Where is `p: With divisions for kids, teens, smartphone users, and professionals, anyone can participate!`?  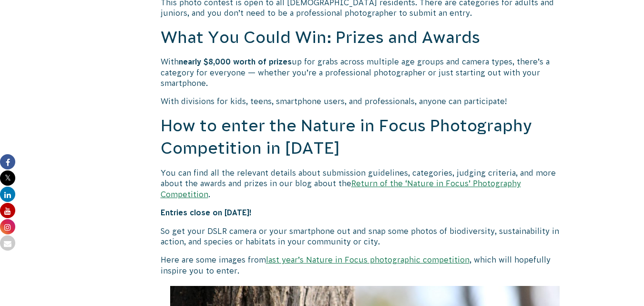 p: With divisions for kids, teens, smartphone users, and professionals, anyone can participate! is located at coordinates (365, 101).